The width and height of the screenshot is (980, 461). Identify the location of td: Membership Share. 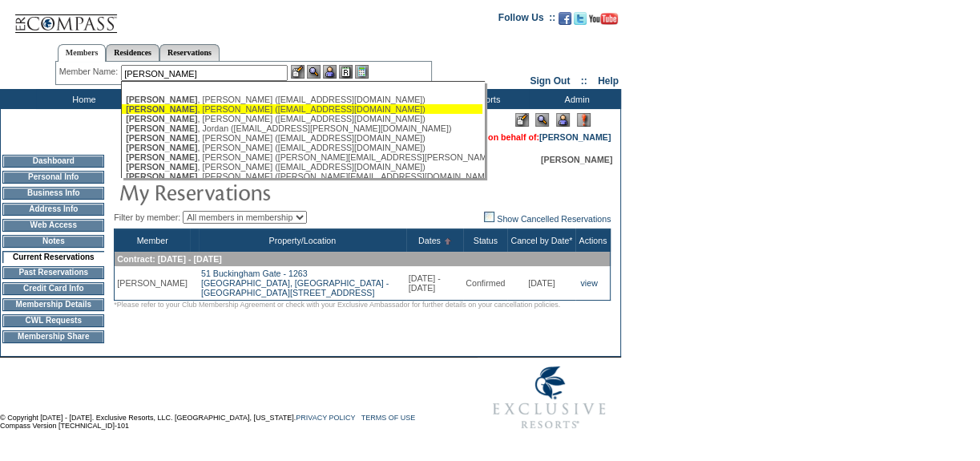
(53, 337).